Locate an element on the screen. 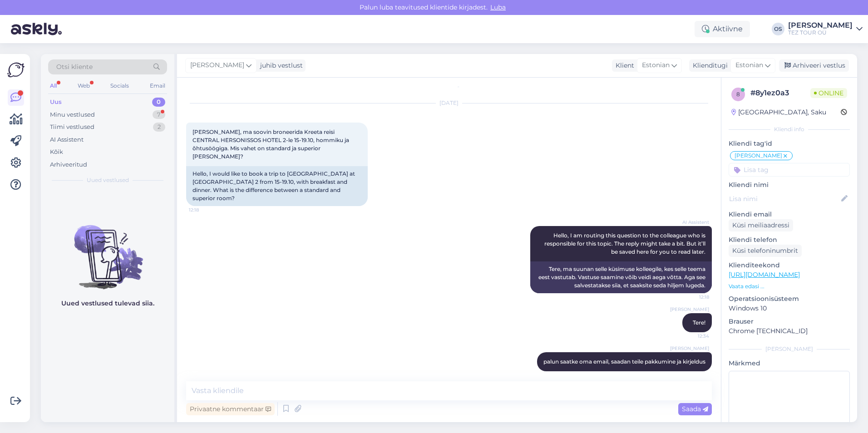  p: Kliendi email is located at coordinates (789, 214).